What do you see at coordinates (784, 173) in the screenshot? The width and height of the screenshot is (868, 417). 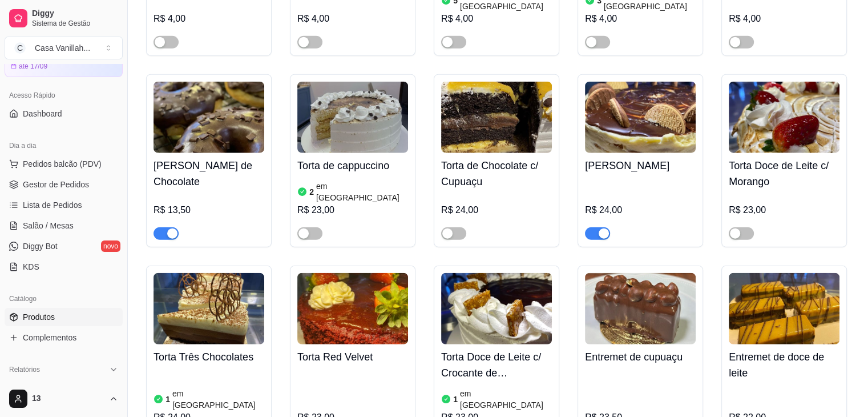 I see `h4: Torta Doce de Leite c/ Morango` at bounding box center [784, 173].